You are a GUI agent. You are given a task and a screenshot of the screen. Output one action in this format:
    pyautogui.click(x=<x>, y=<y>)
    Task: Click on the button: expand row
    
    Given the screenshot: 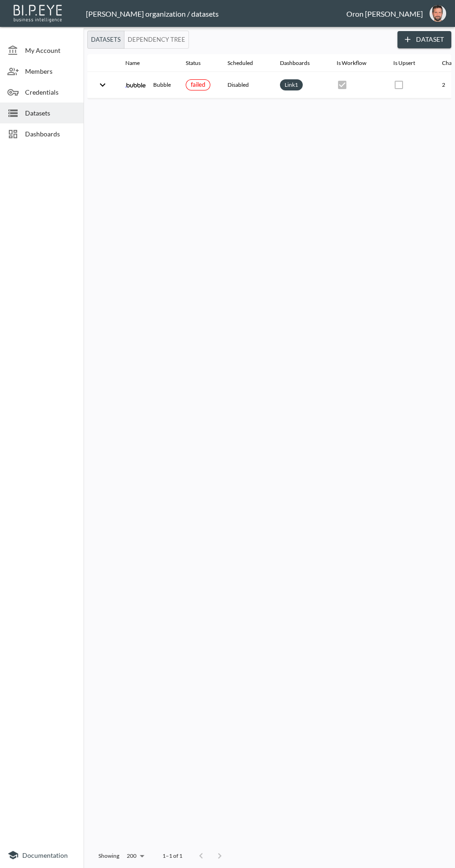 What is the action you would take?
    pyautogui.click(x=103, y=85)
    